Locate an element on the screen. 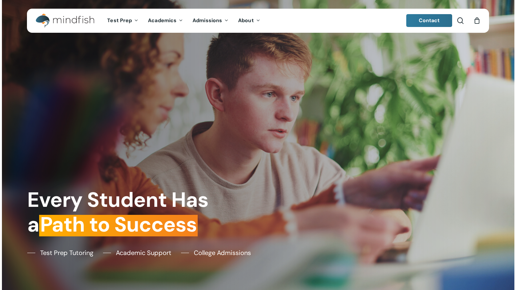  span: College Admissions is located at coordinates (222, 252).